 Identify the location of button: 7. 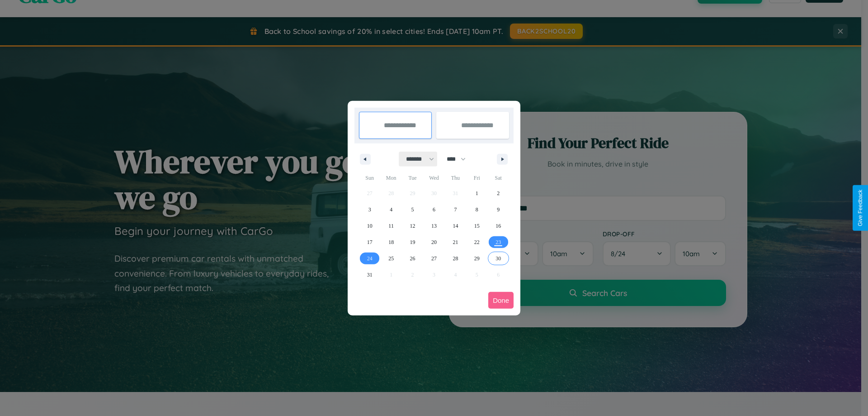
(455, 209).